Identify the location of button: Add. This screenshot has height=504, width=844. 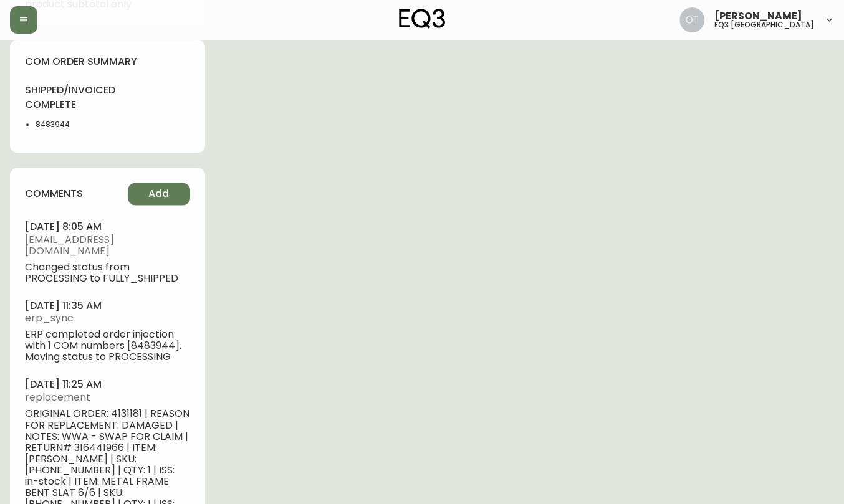
(159, 194).